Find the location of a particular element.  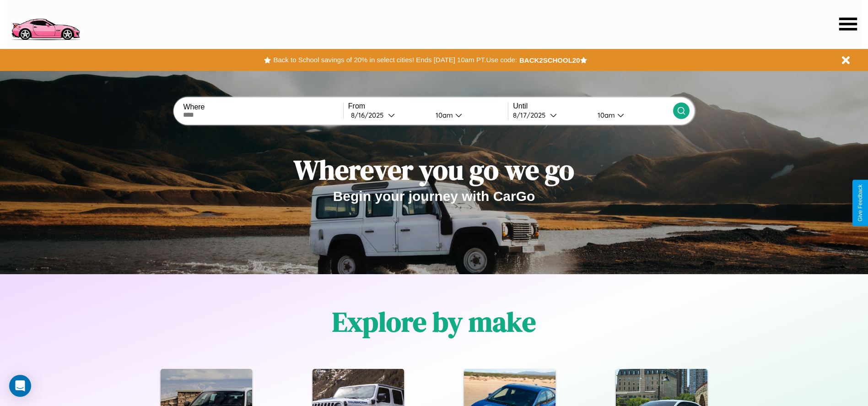

h1: Explore by make is located at coordinates (434, 322).